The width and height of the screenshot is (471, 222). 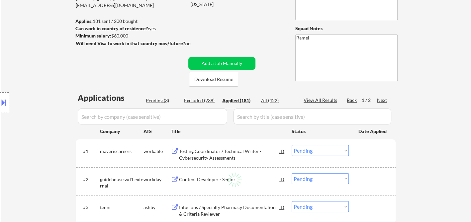 I want to click on div: Excluded (238), so click(x=201, y=101).